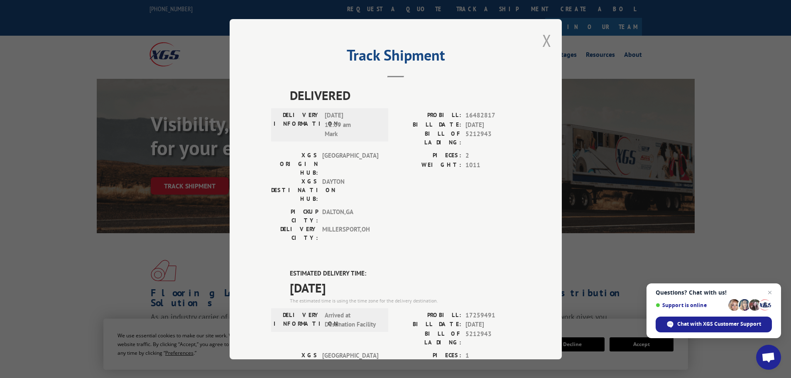 This screenshot has height=378, width=791. Describe the element at coordinates (493, 355) in the screenshot. I see `span: 1` at that location.